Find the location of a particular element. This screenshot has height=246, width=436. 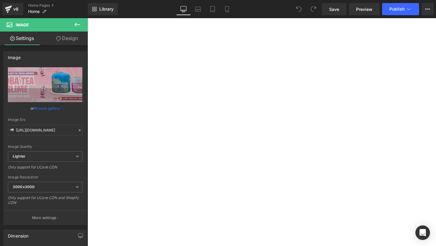

span: Publish is located at coordinates (397, 9).